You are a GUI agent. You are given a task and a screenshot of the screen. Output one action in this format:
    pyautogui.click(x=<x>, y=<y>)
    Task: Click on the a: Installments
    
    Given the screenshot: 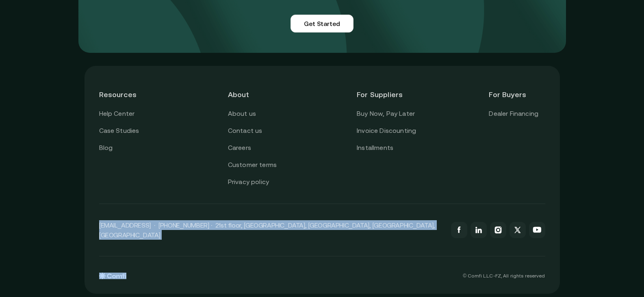 What is the action you would take?
    pyautogui.click(x=375, y=148)
    